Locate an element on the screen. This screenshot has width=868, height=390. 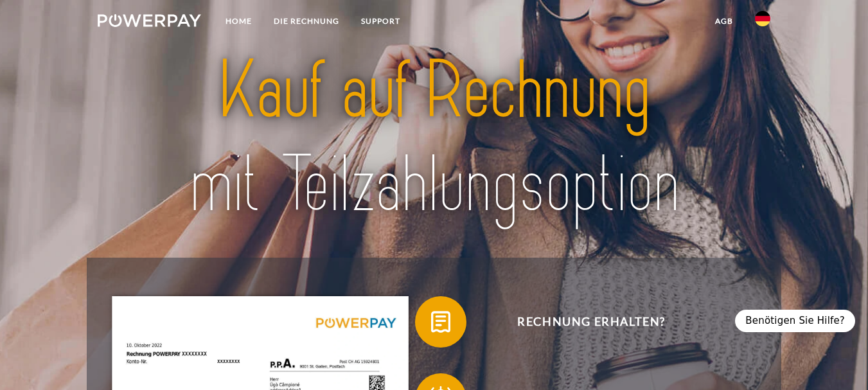
button: Rechnung erhalten? is located at coordinates (583, 322).